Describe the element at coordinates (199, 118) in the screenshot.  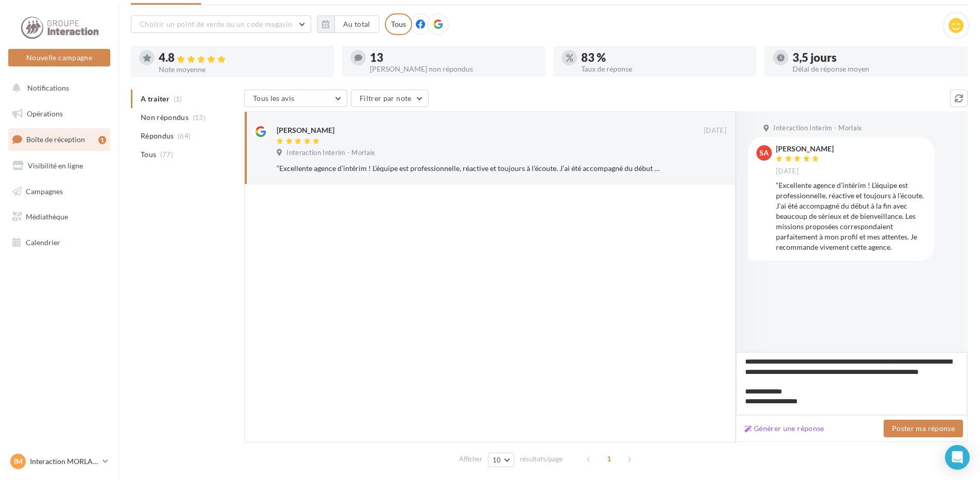
I see `span: (13)` at that location.